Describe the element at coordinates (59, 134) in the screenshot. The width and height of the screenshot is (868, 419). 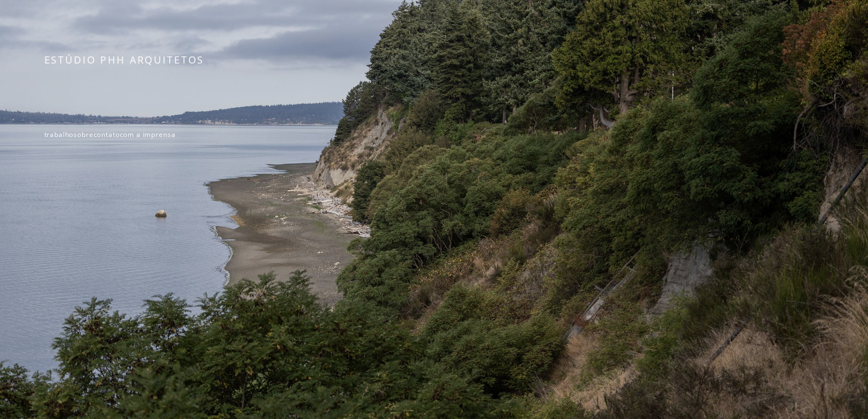
I see `font: trabalho` at that location.